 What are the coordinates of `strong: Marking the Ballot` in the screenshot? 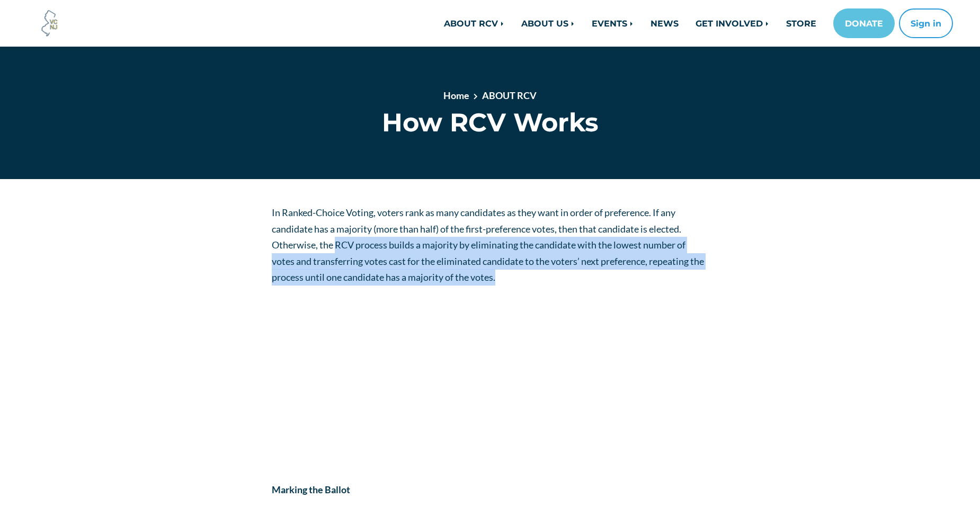 It's located at (311, 490).